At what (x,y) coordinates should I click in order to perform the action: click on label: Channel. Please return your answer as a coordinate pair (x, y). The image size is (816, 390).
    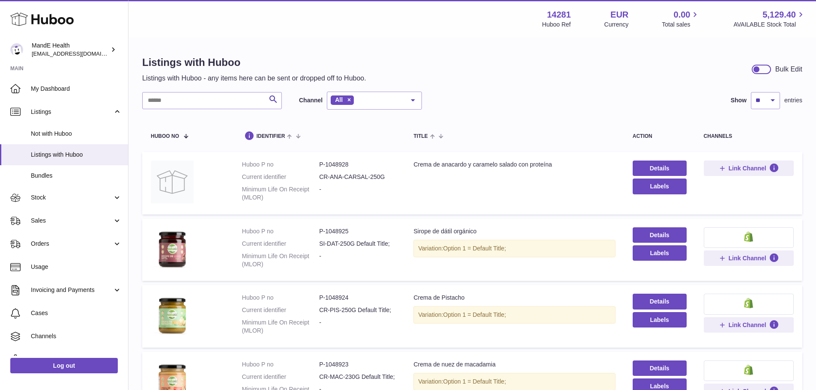
    Looking at the image, I should click on (310, 100).